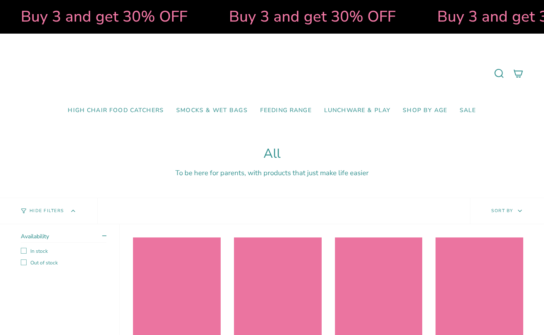 This screenshot has width=544, height=335. I want to click on span: High Chair Food Catchers, so click(115, 110).